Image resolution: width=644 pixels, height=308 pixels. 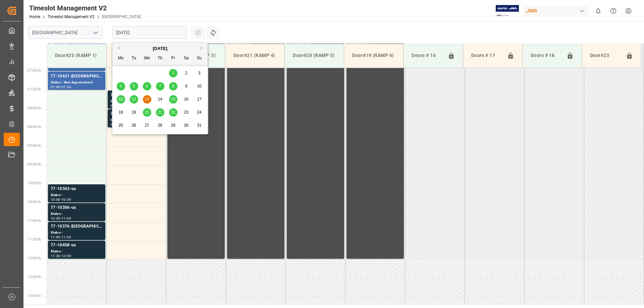 What do you see at coordinates (134, 58) in the screenshot?
I see `div: Tu` at bounding box center [134, 58].